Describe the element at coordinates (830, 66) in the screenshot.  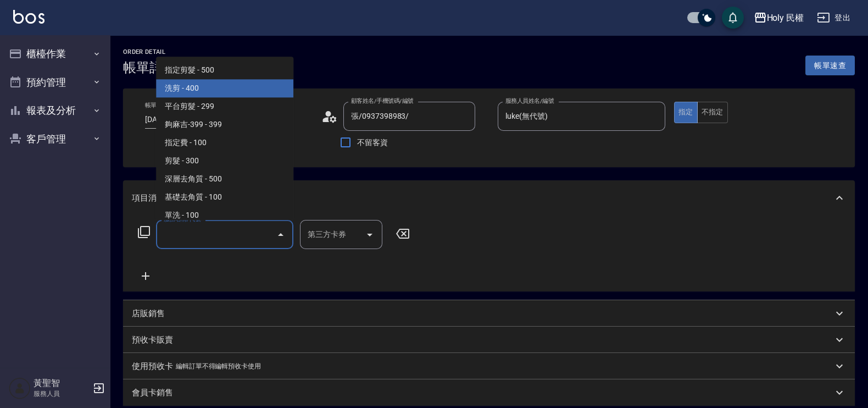
I see `button: 帳單速查` at that location.